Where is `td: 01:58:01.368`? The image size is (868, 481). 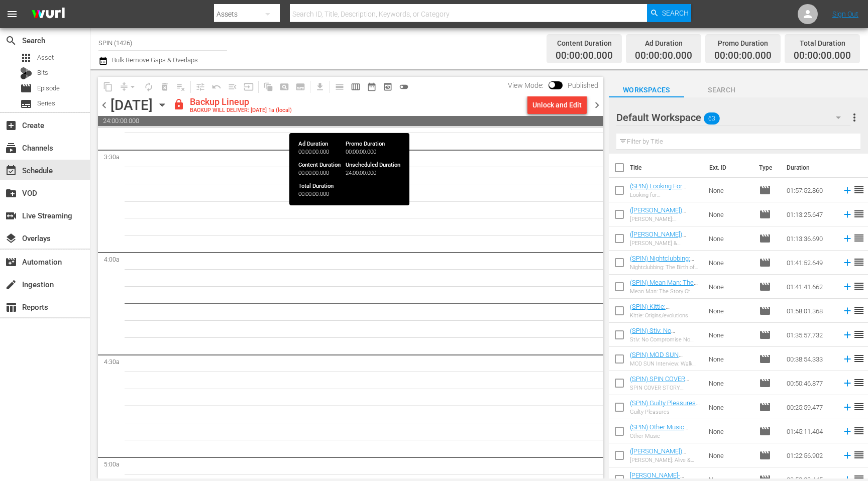
td: 01:58:01.368 is located at coordinates (810, 311).